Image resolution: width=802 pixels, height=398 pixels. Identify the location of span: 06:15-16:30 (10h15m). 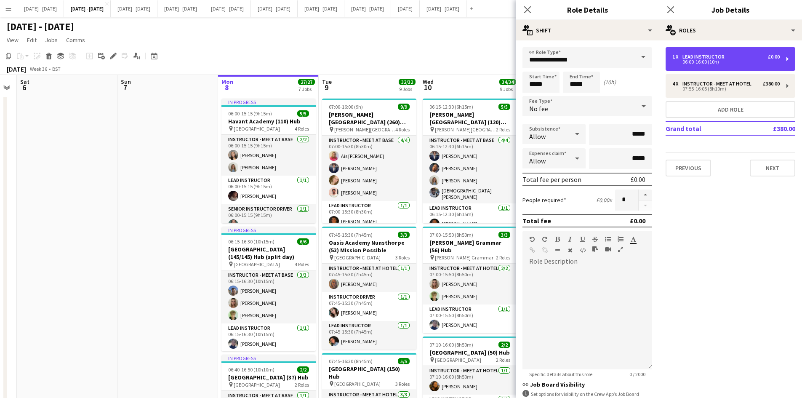
(251, 241).